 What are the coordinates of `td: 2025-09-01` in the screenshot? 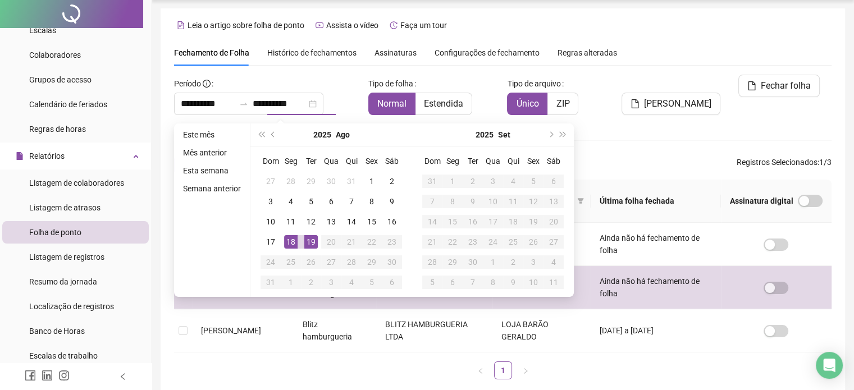 It's located at (291, 282).